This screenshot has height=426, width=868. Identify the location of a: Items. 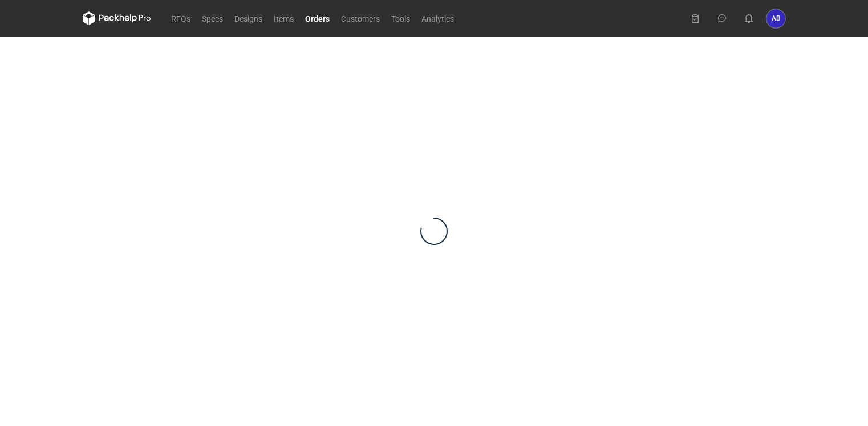
(284, 18).